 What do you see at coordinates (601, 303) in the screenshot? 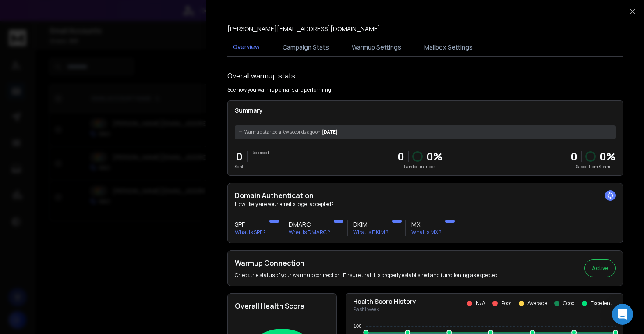
I see `p: Excellent` at bounding box center [601, 303].